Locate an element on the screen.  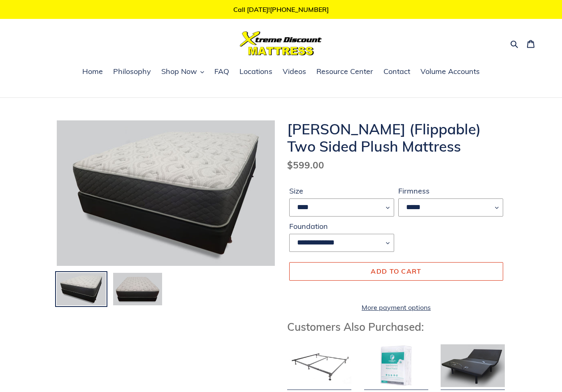
a: Contact is located at coordinates (397, 72).